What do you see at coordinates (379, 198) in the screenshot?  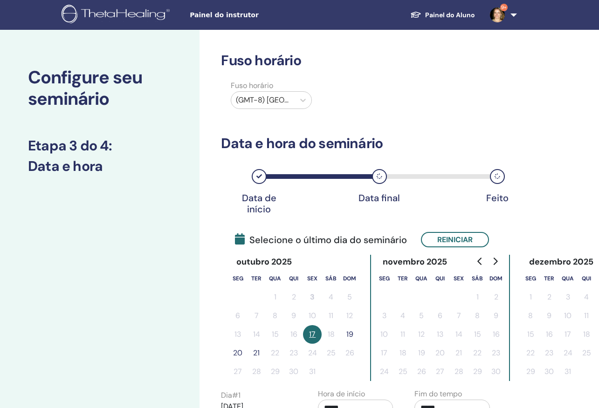 I see `div: Data final` at bounding box center [379, 198].